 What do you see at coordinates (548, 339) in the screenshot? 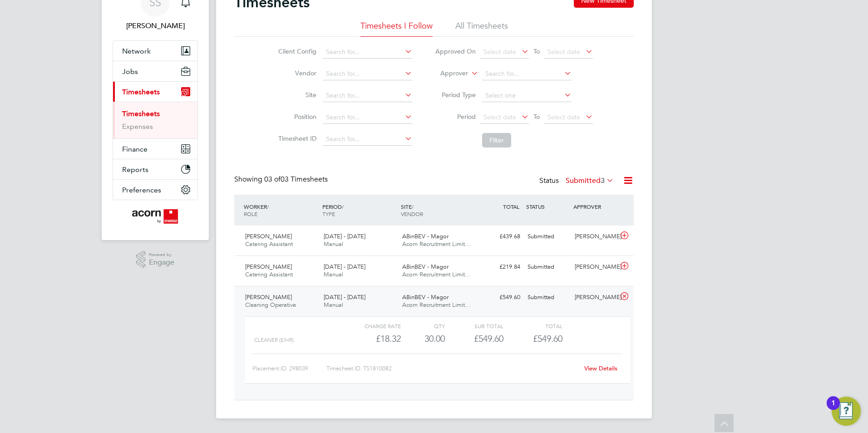
I see `span: £549.60` at bounding box center [548, 339].